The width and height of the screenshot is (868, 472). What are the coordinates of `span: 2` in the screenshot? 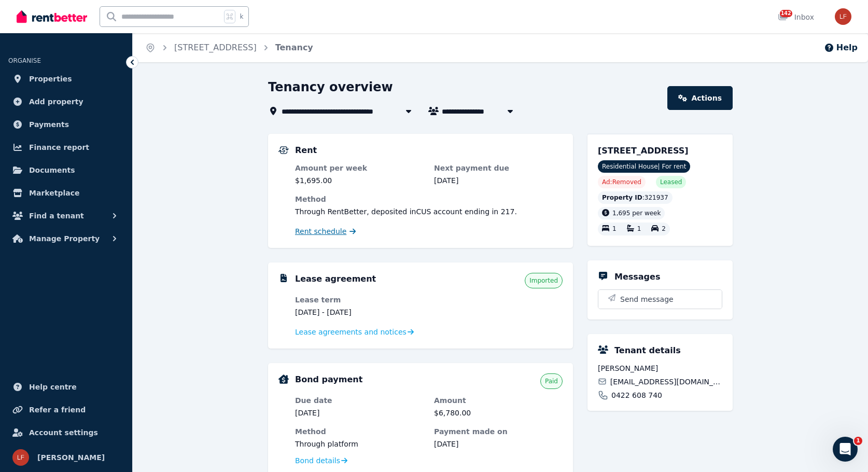 It's located at (664, 229).